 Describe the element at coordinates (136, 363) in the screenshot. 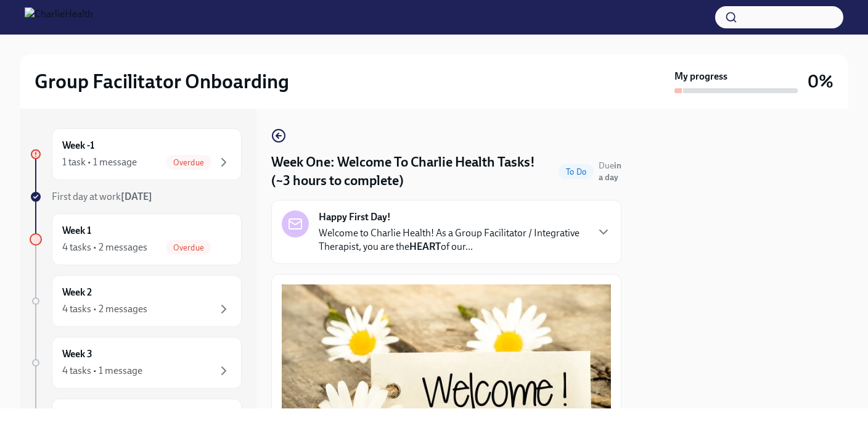

I see `a: Week 34 tasks • 1 message` at that location.